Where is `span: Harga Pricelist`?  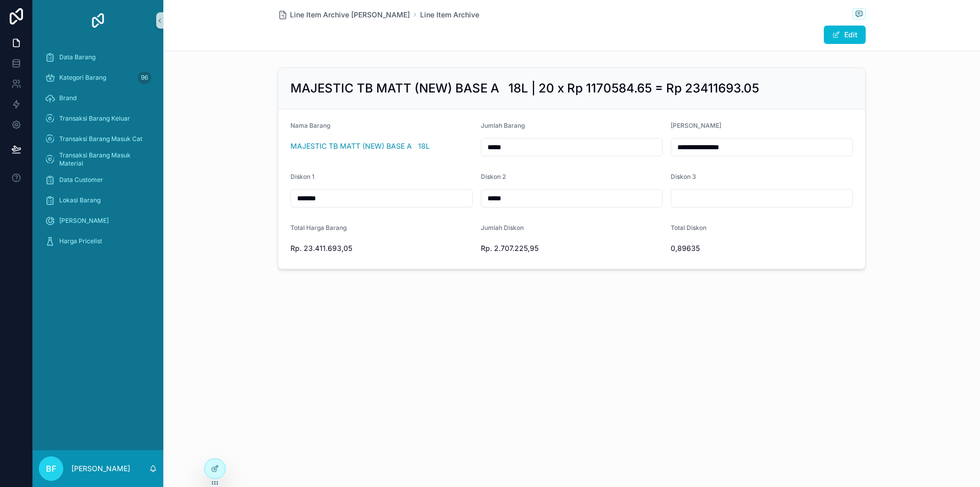 span: Harga Pricelist is located at coordinates (81, 241).